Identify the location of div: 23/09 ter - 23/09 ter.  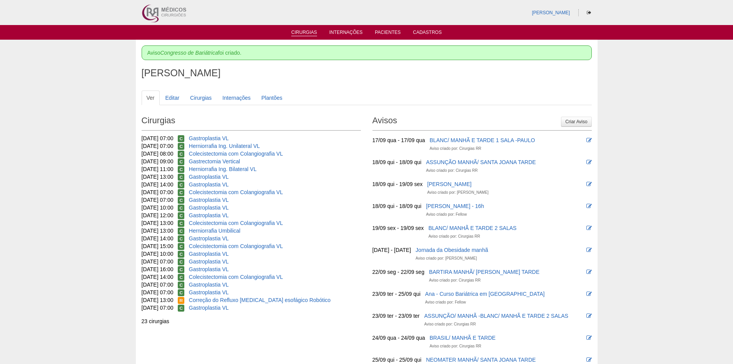
(396, 316).